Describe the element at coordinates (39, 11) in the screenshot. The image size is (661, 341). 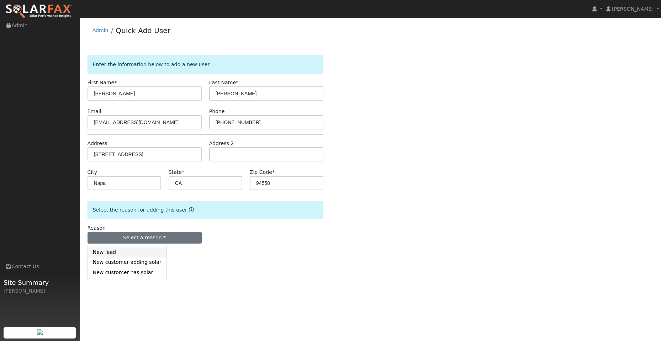
I see `img: SolarFax` at that location.